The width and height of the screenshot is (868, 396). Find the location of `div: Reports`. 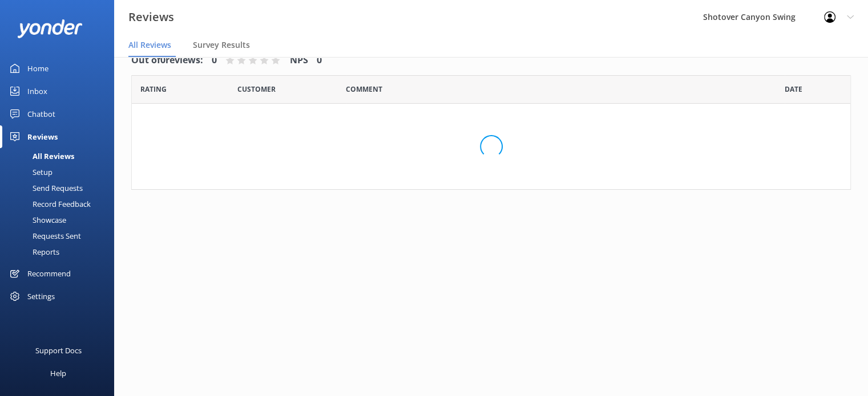

div: Reports is located at coordinates (33, 252).